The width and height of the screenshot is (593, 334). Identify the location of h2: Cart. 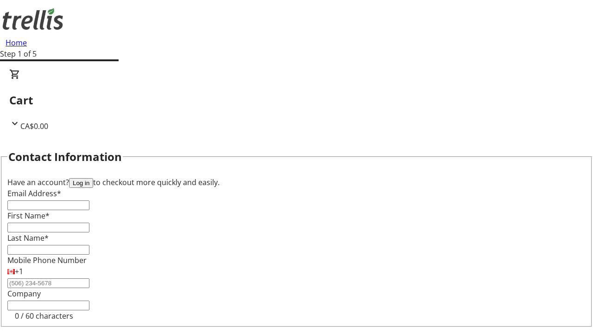
(297, 100).